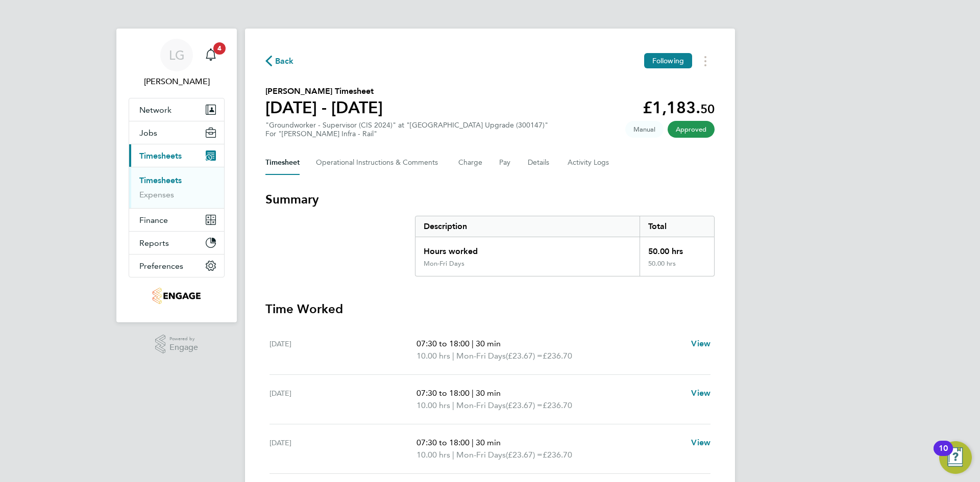  I want to click on button: Charge, so click(471, 163).